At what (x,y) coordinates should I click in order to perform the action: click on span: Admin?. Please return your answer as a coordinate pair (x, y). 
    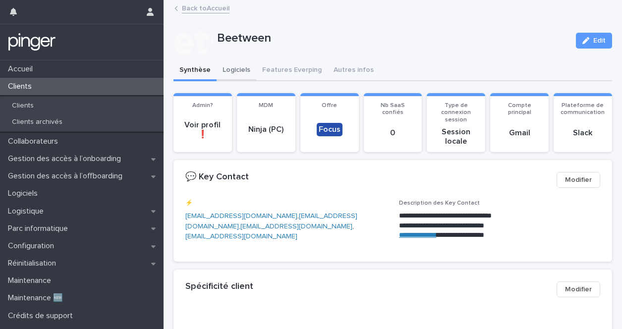
    Looking at the image, I should click on (203, 106).